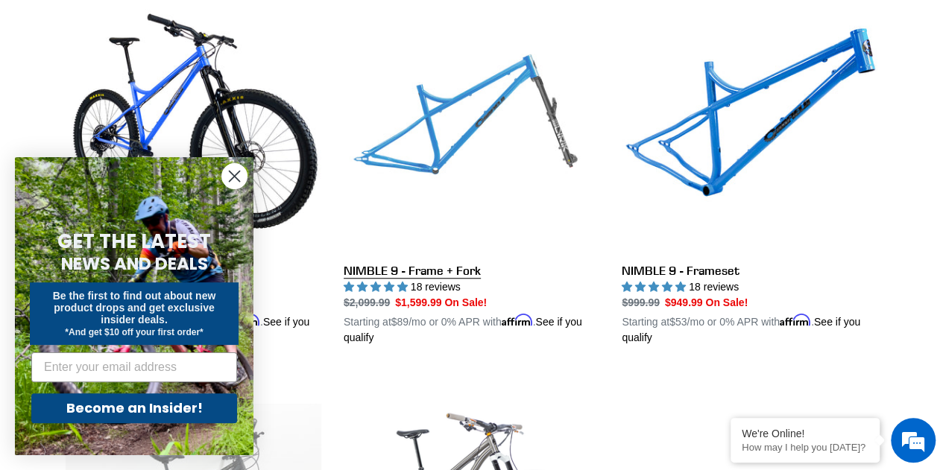  I want to click on div: Navigation go back, so click(28, 93).